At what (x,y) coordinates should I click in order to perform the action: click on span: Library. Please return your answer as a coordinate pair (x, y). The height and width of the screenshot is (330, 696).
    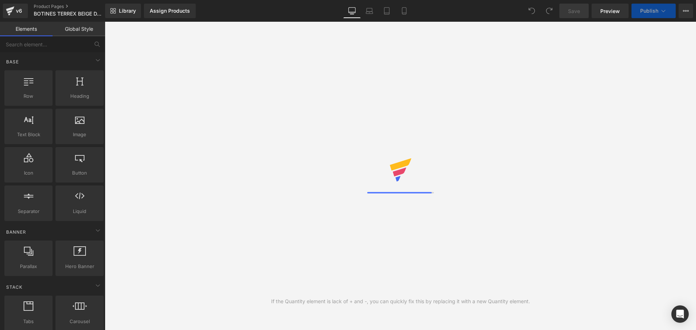
    Looking at the image, I should click on (127, 11).